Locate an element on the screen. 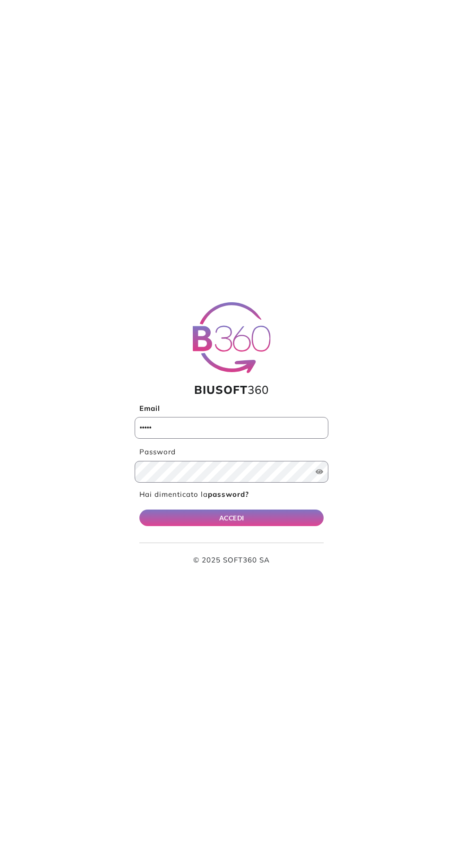 The height and width of the screenshot is (868, 463). b: Email is located at coordinates (149, 408).